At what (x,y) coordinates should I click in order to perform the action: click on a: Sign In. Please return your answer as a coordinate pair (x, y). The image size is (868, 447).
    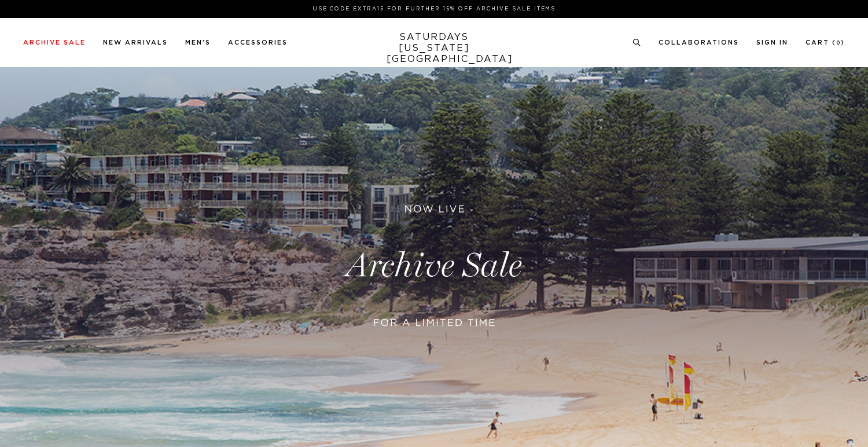
    Looking at the image, I should click on (772, 42).